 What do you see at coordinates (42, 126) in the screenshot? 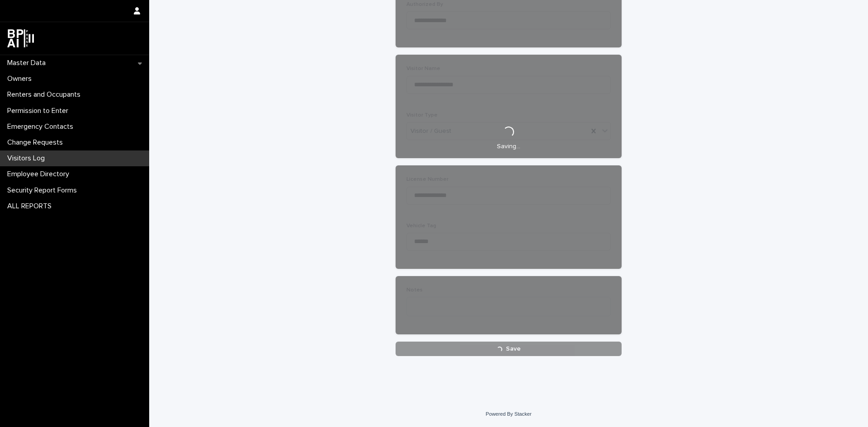
I see `p: Emergency Contacts` at bounding box center [42, 126].